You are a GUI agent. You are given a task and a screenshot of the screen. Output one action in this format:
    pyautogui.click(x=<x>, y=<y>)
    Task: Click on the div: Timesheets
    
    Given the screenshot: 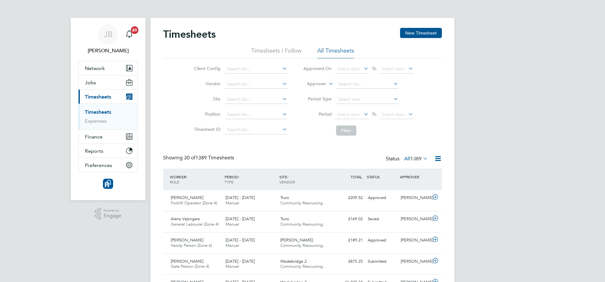 What is the action you would take?
    pyautogui.click(x=108, y=116)
    